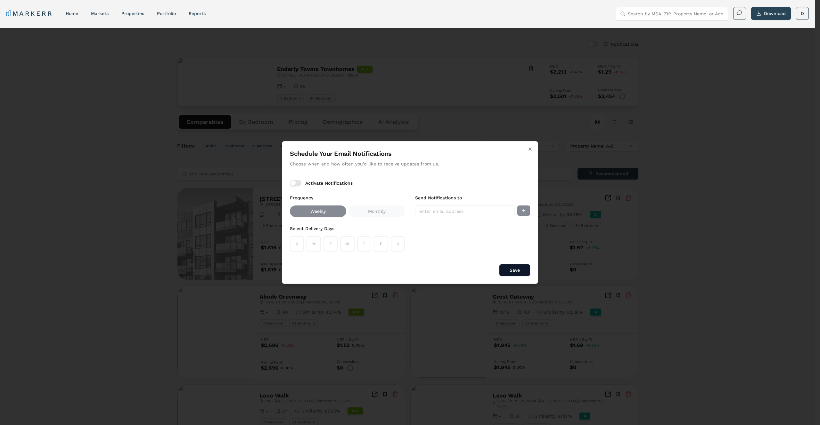 The width and height of the screenshot is (820, 425). Describe the element at coordinates (515, 270) in the screenshot. I see `button: Save` at that location.